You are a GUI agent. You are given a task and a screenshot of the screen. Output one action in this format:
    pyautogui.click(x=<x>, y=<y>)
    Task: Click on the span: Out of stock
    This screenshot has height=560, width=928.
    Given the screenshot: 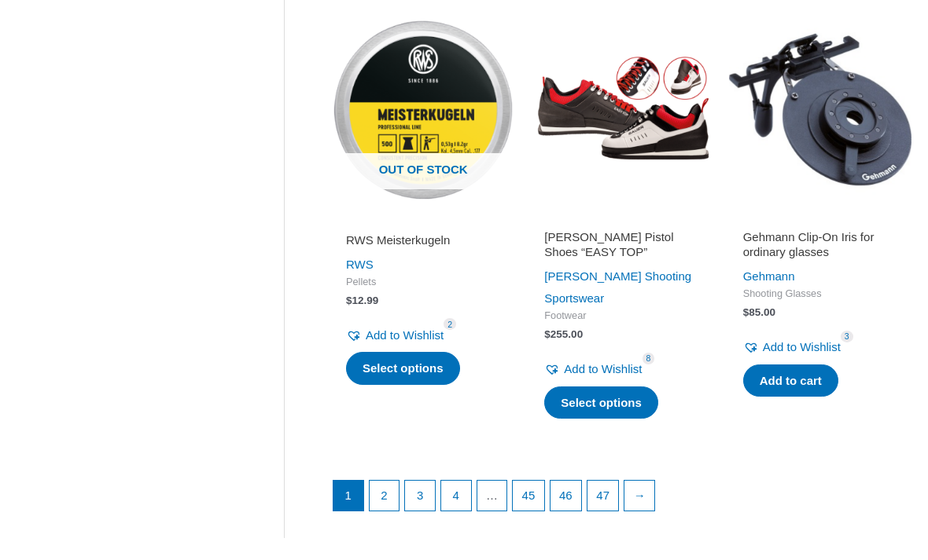 What is the action you would take?
    pyautogui.click(x=423, y=172)
    